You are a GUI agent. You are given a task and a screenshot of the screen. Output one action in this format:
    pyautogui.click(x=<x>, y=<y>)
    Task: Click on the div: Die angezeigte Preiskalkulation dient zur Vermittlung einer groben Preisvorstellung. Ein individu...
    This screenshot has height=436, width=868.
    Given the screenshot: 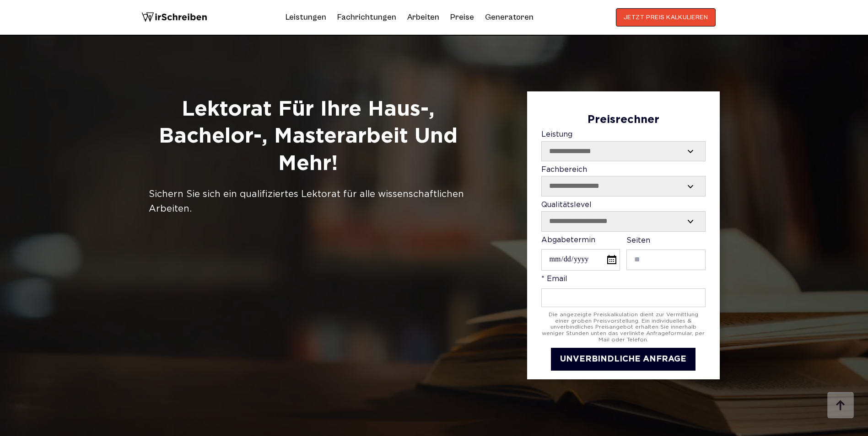 What is the action you would take?
    pyautogui.click(x=623, y=328)
    